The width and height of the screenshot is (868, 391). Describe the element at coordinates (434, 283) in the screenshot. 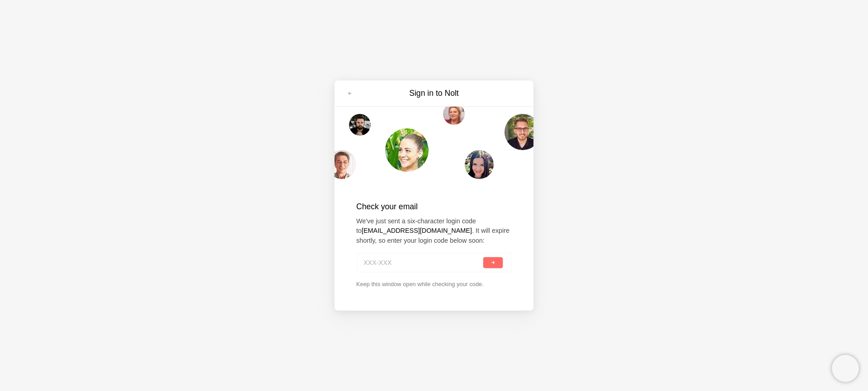

I see `p: Keep this window open while checking your code.` at that location.